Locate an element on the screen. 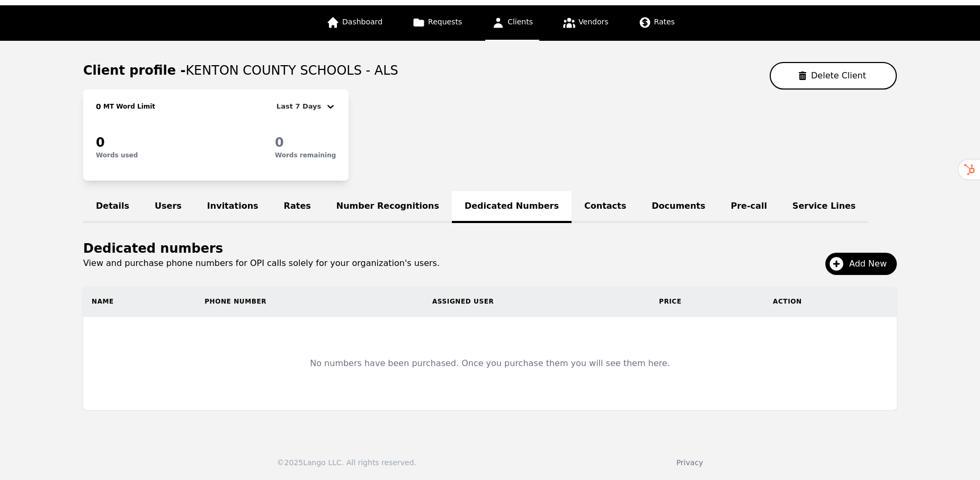 The width and height of the screenshot is (980, 480). a: Invitations is located at coordinates (232, 207).